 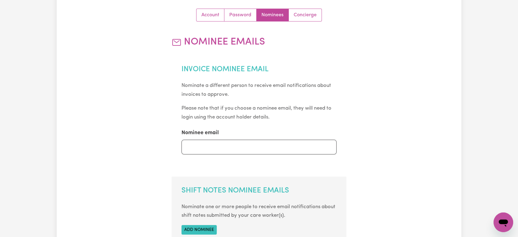 I want to click on h2: Invoice Nominee Email, so click(x=259, y=69).